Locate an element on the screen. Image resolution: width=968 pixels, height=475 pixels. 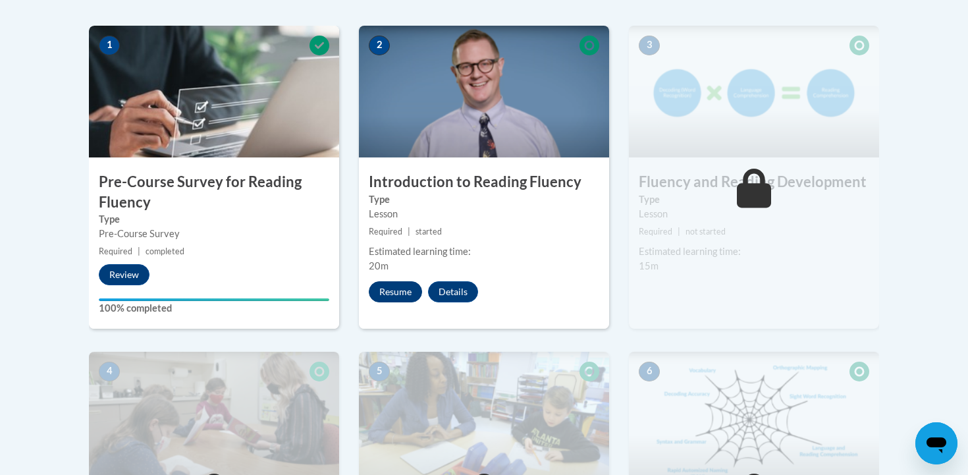
span: 2 is located at coordinates (379, 45).